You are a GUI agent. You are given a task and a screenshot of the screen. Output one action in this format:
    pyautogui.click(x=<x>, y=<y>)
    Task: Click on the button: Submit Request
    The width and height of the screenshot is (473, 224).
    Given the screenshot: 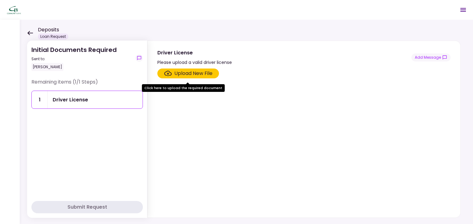 What is the action you would take?
    pyautogui.click(x=87, y=207)
    